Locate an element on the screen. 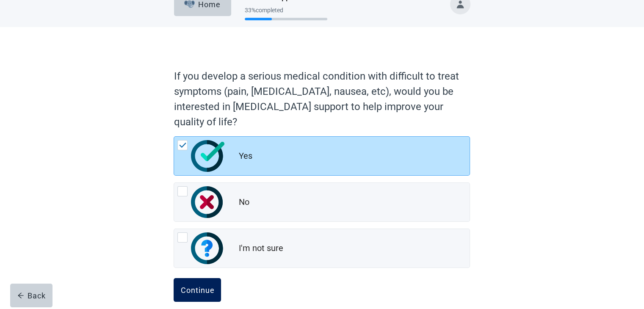  div: Continue is located at coordinates (197, 290).